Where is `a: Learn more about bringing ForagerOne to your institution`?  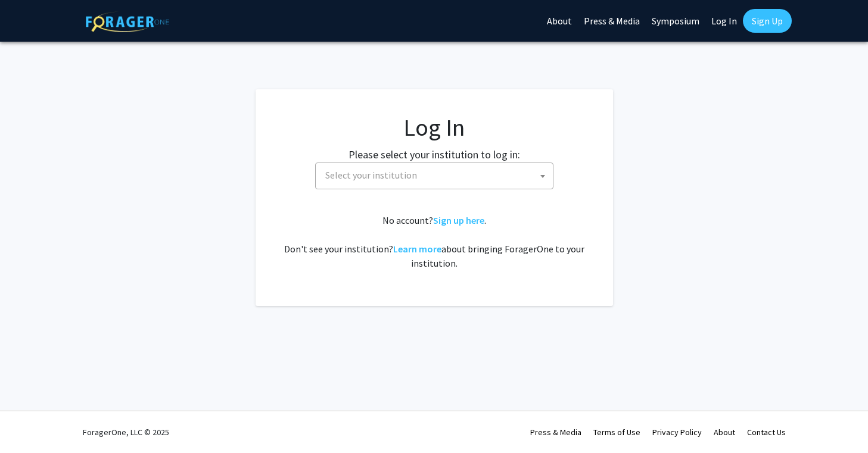
a: Learn more about bringing ForagerOne to your institution is located at coordinates (417, 249).